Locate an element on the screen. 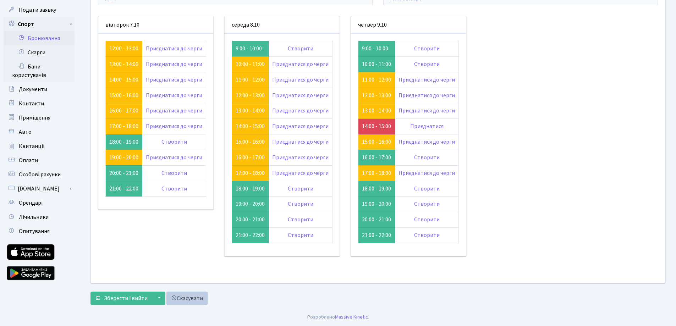 Image resolution: width=676 pixels, height=326 pixels. a: Квитанції is located at coordinates (39, 146).